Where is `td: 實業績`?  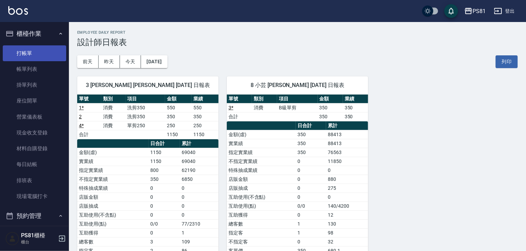 td: 實業績 is located at coordinates (261, 144).